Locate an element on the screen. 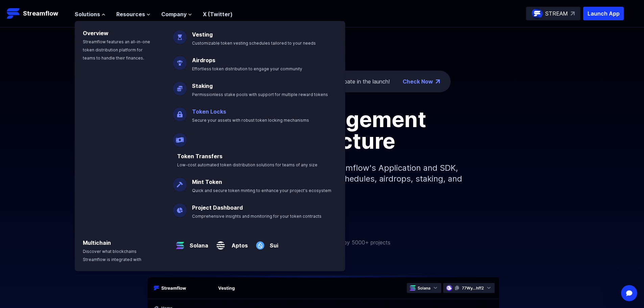 Image resolution: width=644 pixels, height=308 pixels. p: Streamflow is located at coordinates (41, 13).